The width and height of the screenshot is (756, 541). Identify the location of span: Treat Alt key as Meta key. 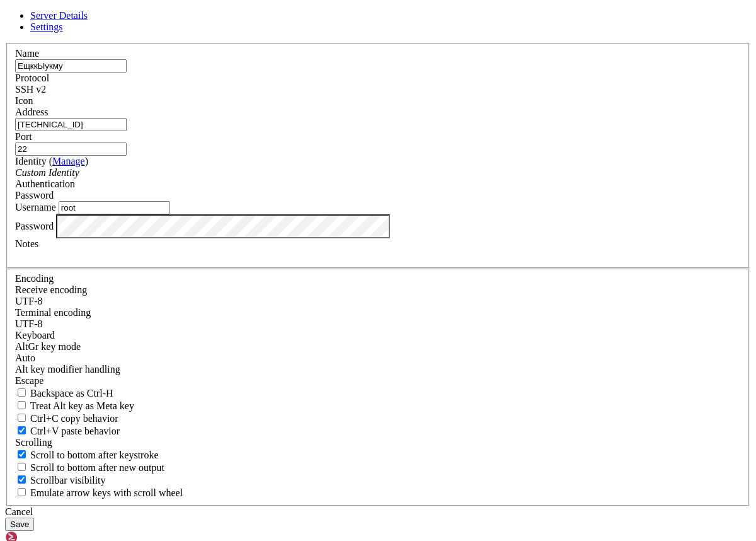
(82, 405).